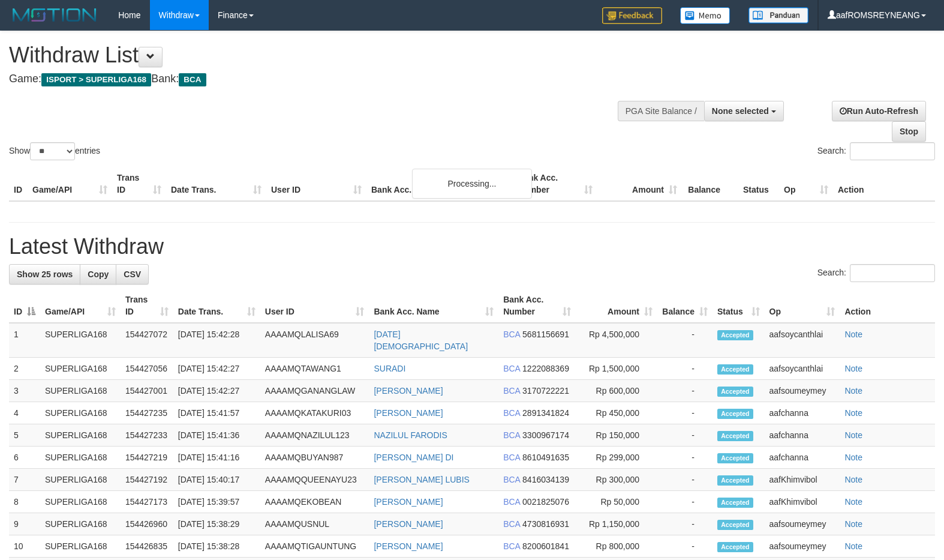 This screenshot has width=944, height=560. Describe the element at coordinates (617, 368) in the screenshot. I see `td: Rp 1,500,000` at that location.